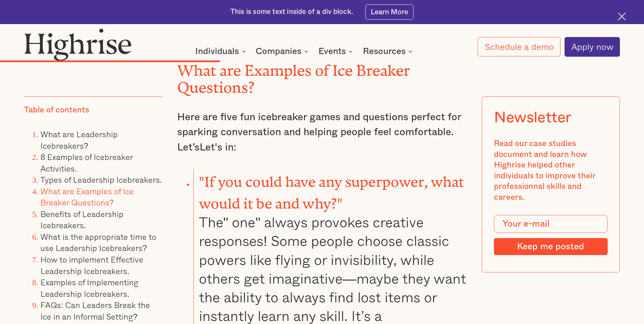 The height and width of the screenshot is (324, 644). Describe the element at coordinates (57, 110) in the screenshot. I see `div: Table of contents` at that location.